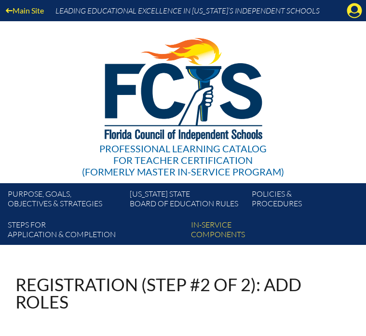 This screenshot has height=336, width=366. I want to click on svg: Manage account, so click(354, 11).